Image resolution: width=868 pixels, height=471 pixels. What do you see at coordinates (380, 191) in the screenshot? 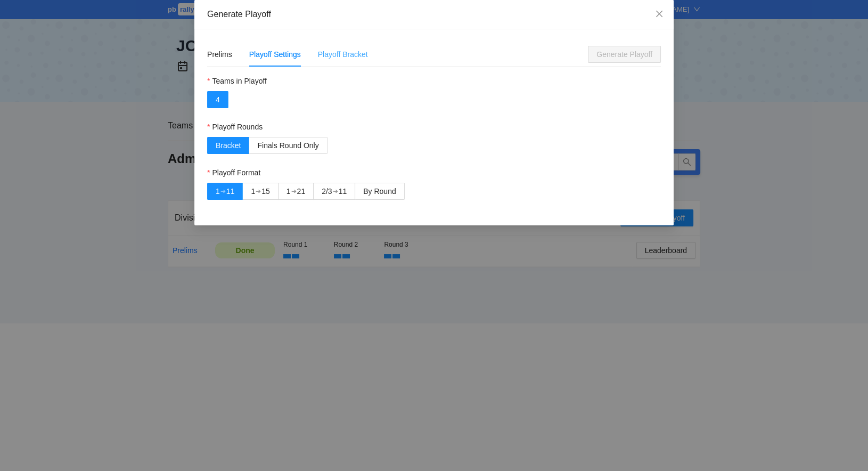
I see `span: By Round` at bounding box center [380, 191].